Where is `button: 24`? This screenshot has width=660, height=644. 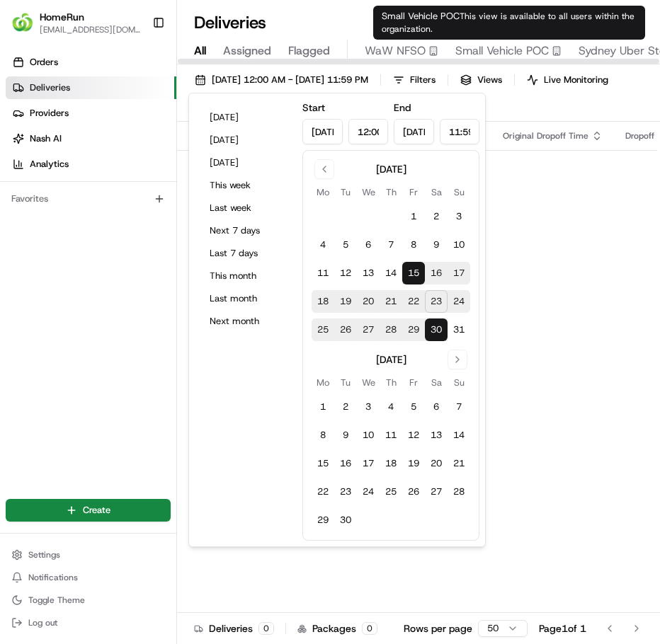 button: 24 is located at coordinates (368, 492).